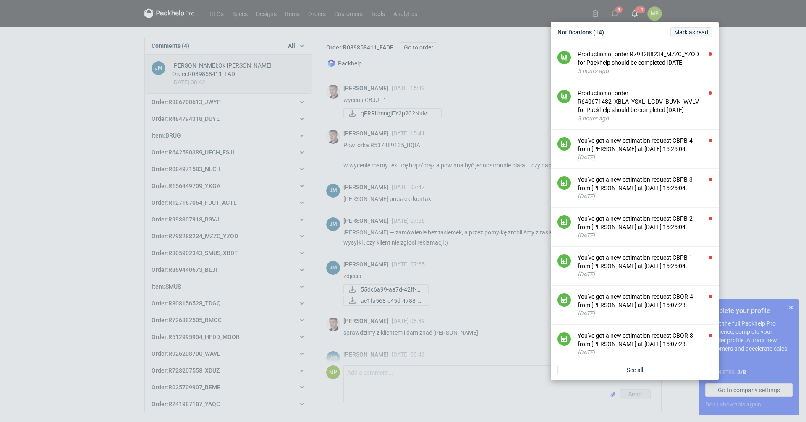 Image resolution: width=806 pixels, height=422 pixels. I want to click on span: See all, so click(635, 370).